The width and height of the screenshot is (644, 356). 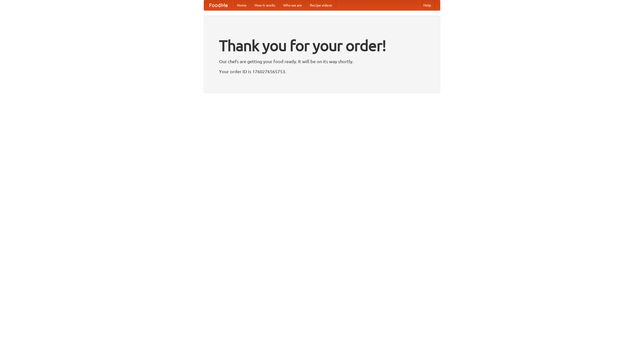 What do you see at coordinates (322, 71) in the screenshot?
I see `p: Your order ID is 1760276565753.` at bounding box center [322, 71].